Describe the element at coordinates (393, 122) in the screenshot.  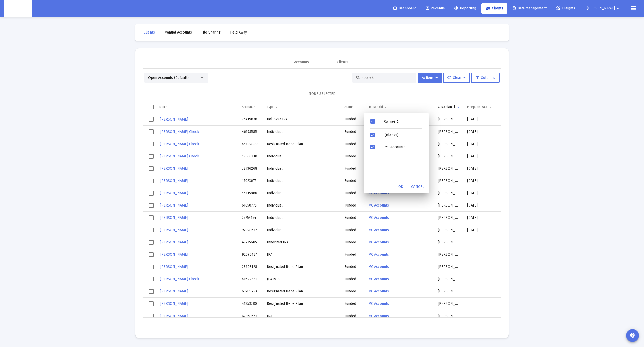
I see `div: Select All` at that location.